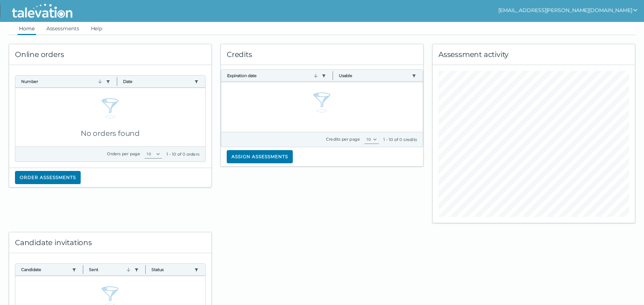  I want to click on a: Assessments, so click(62, 28).